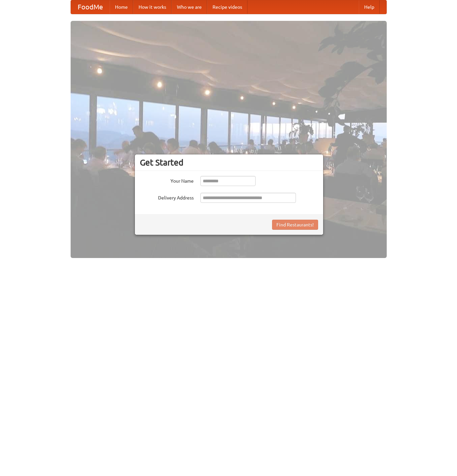  I want to click on label: Your Name, so click(167, 180).